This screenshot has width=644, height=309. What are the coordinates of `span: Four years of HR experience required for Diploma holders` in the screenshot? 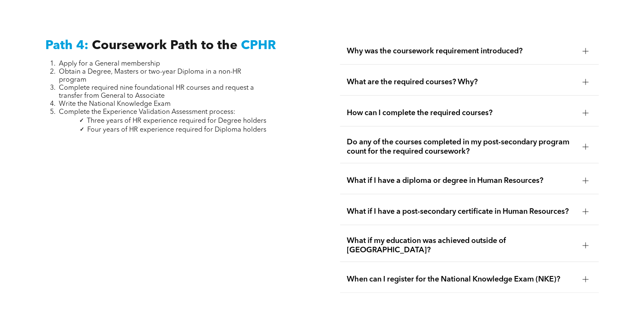 It's located at (177, 130).